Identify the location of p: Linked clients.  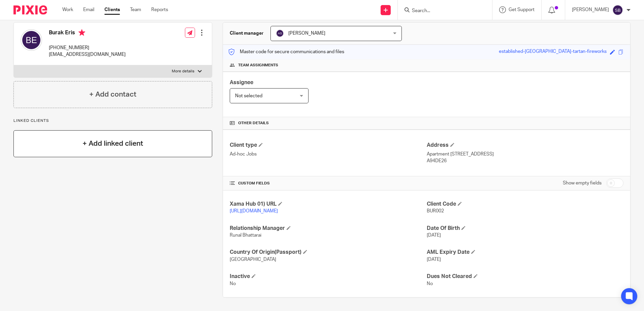
(113, 121).